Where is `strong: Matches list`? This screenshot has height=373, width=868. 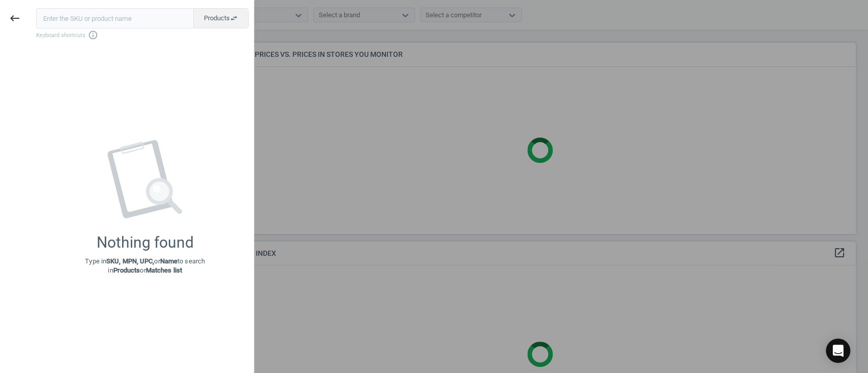
strong: Matches list is located at coordinates (163, 270).